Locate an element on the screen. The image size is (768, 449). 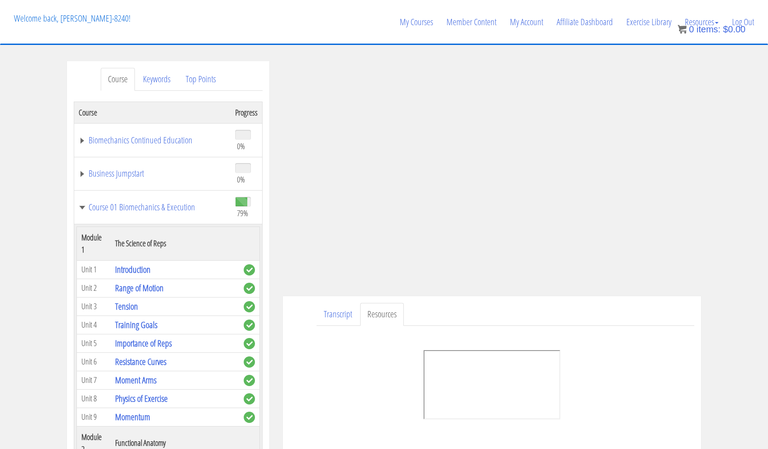
a: Resistance Curves is located at coordinates (141, 361).